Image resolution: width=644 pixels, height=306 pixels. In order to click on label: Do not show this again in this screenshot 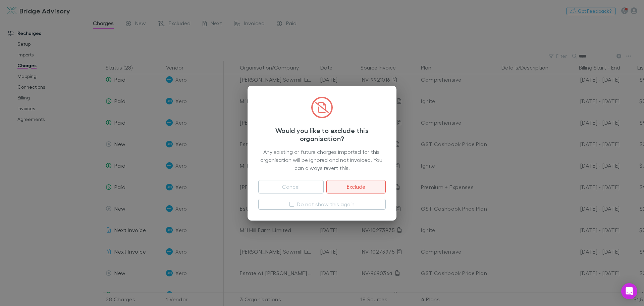, I will do `click(326, 204)`.